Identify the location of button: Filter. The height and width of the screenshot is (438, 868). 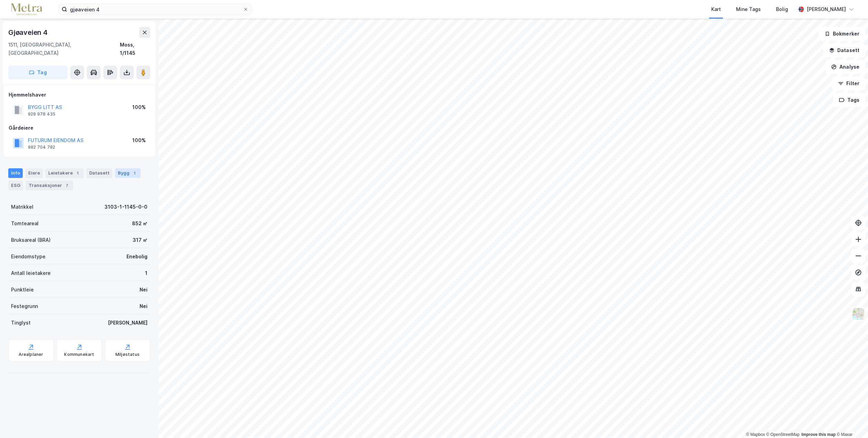
(848, 84).